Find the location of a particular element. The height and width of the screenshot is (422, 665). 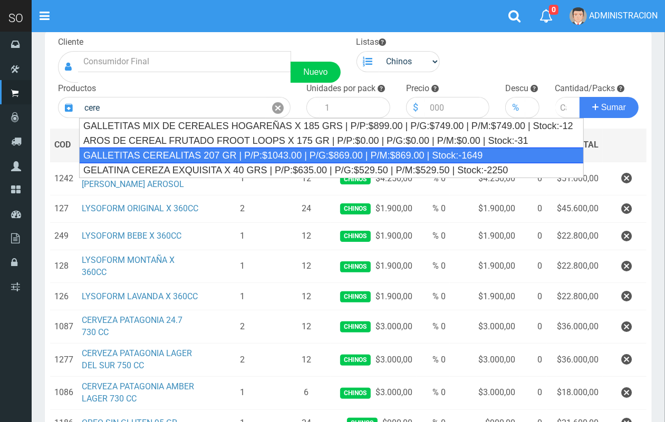

a: LYSOFORM MONTAÑA X 360CC is located at coordinates (128, 266).